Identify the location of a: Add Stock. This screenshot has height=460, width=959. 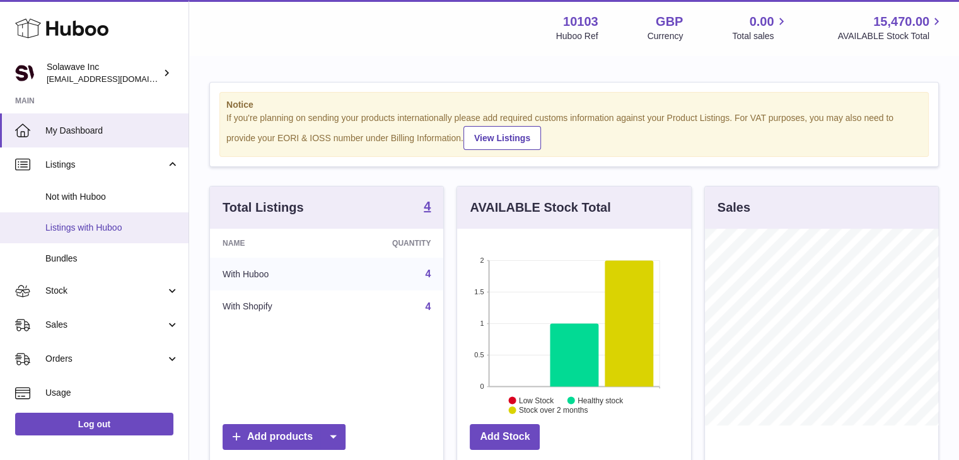
(505, 437).